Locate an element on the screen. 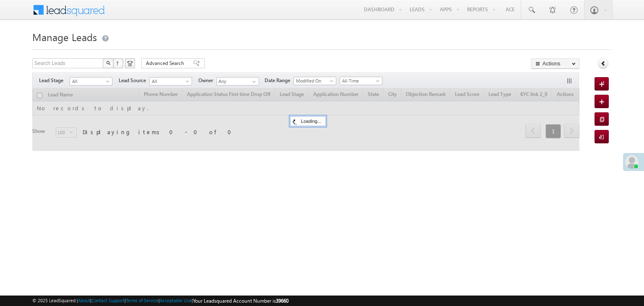 The width and height of the screenshot is (644, 306). span: Lead Stage is located at coordinates (54, 80).